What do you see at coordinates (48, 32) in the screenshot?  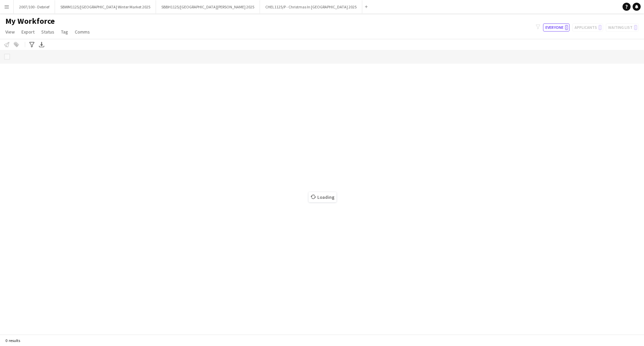 I see `a: Status` at bounding box center [48, 32].